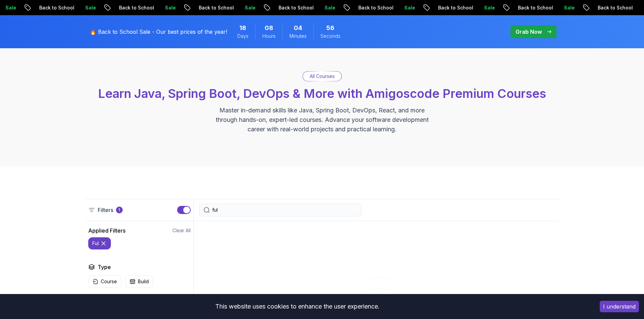 The height and width of the screenshot is (319, 644). I want to click on span: Learn Java, Spring Boot, DevOps & More with Amigoscode Premium Courses, so click(322, 94).